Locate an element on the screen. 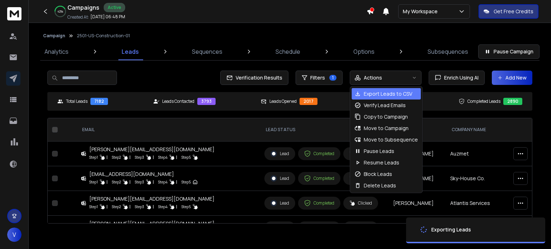 This screenshot has width=551, height=249. p: Completed Leads is located at coordinates (484, 101).